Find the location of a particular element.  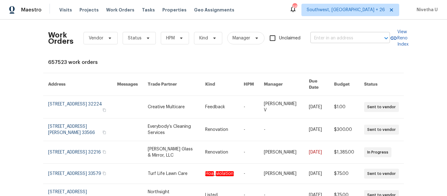

th: Address is located at coordinates (78, 85).